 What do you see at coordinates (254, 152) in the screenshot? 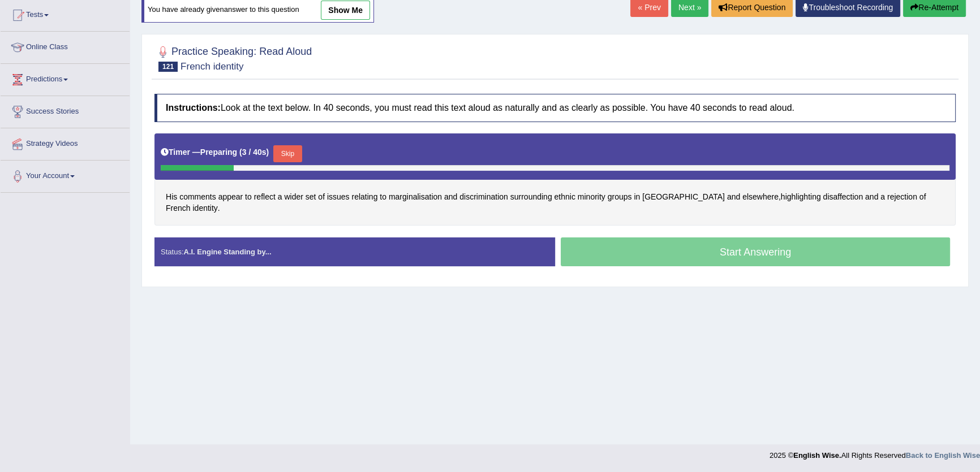
I see `b: 3 / 40s` at bounding box center [254, 152].